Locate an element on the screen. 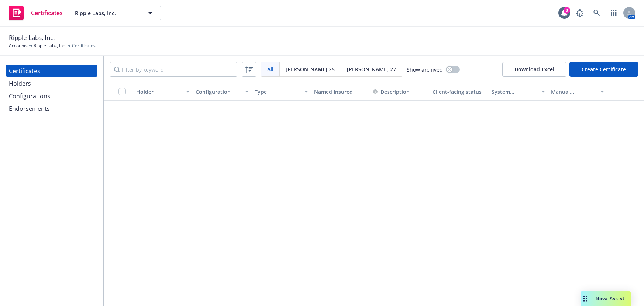 The image size is (644, 306). a: Holders is located at coordinates (51, 83).